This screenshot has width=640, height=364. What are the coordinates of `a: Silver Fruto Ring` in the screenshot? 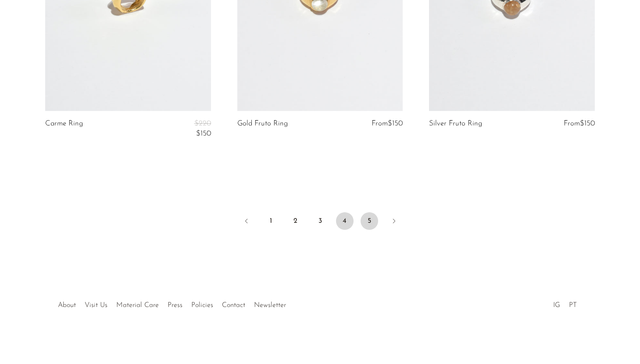 It's located at (455, 123).